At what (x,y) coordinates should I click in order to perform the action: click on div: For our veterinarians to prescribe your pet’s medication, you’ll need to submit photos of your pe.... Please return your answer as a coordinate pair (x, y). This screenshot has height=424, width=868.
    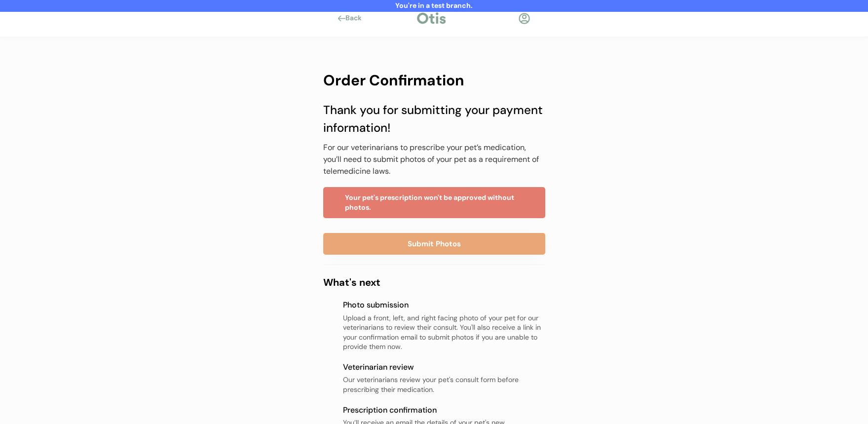
    Looking at the image, I should click on (434, 159).